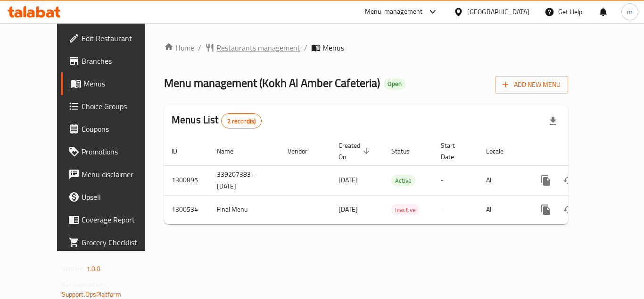 The width and height of the screenshot is (644, 299). I want to click on span: m, so click(630, 12).